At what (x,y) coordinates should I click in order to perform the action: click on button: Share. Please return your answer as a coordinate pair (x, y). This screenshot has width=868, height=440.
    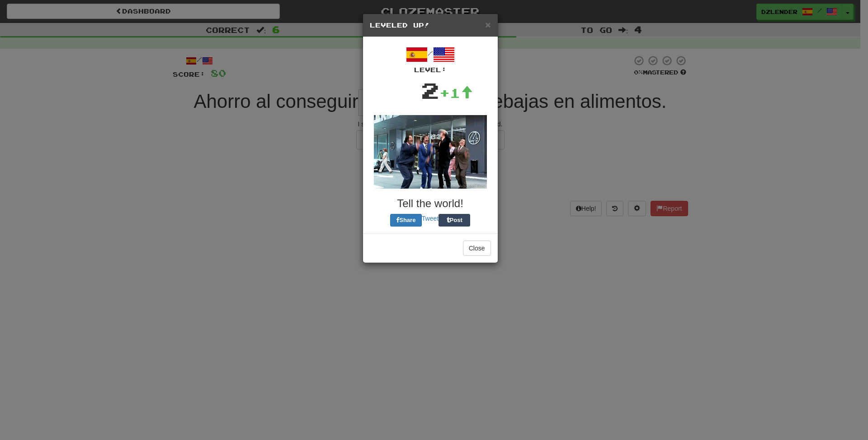
    Looking at the image, I should click on (406, 221).